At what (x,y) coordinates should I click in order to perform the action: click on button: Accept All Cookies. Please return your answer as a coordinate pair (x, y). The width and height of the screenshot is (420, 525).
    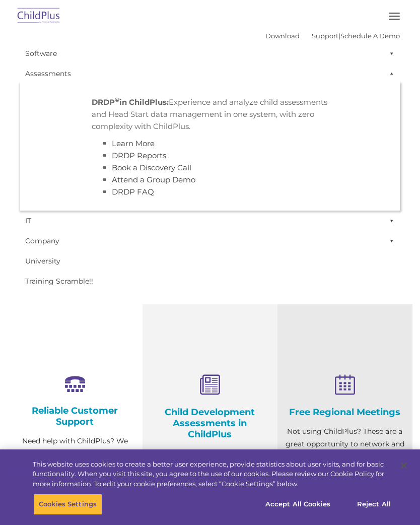
    Looking at the image, I should click on (298, 504).